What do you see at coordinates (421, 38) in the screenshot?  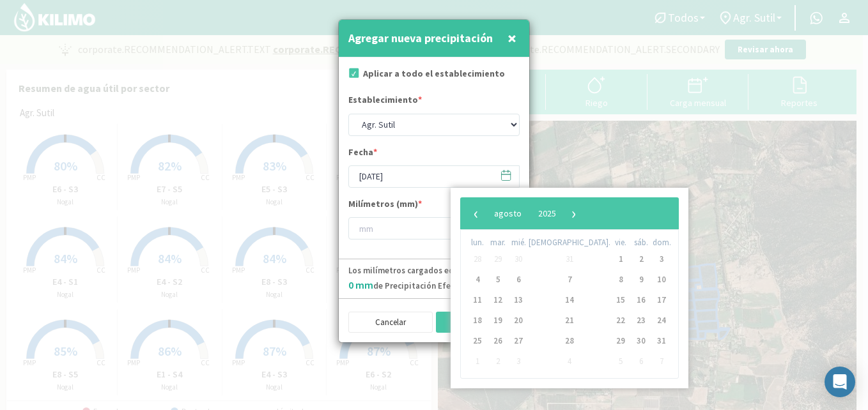 I see `h4: Agregar nueva precipitación` at bounding box center [421, 38].